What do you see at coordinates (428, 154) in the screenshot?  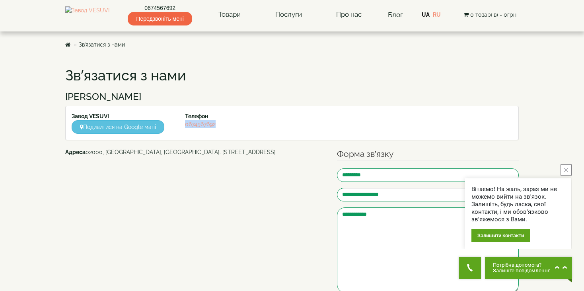 I see `legend: Форма зв’язку` at bounding box center [428, 154].